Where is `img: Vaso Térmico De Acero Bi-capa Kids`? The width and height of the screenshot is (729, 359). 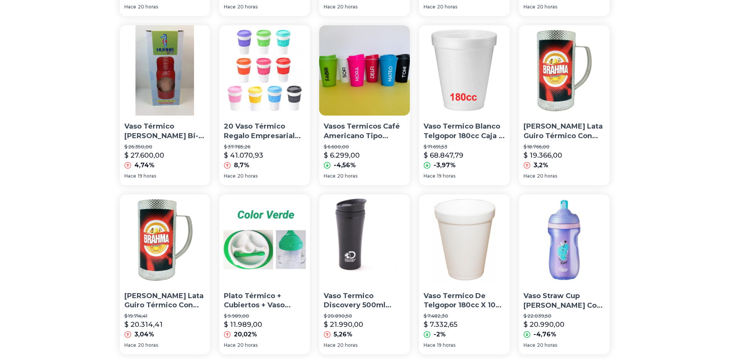 img: Vaso Térmico De Acero Bi-capa Kids is located at coordinates (165, 70).